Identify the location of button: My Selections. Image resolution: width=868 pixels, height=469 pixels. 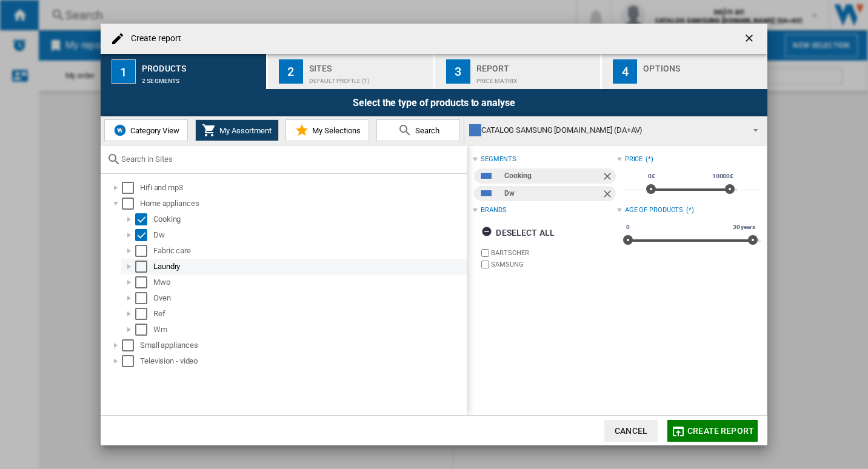
(327, 130).